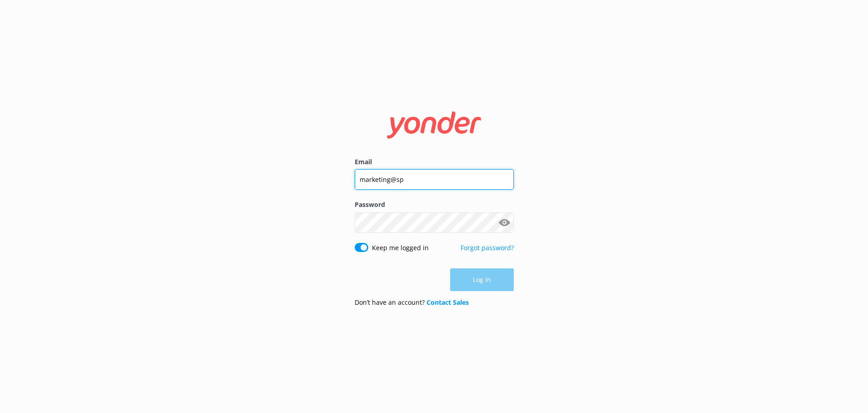  Describe the element at coordinates (400, 248) in the screenshot. I see `label: Keep me logged in` at that location.